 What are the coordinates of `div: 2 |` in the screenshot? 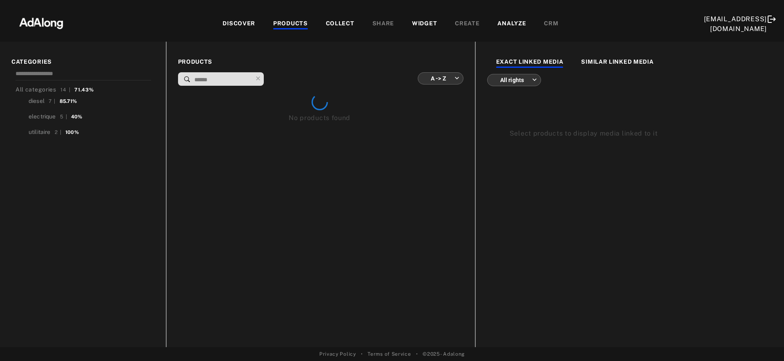 It's located at (58, 132).